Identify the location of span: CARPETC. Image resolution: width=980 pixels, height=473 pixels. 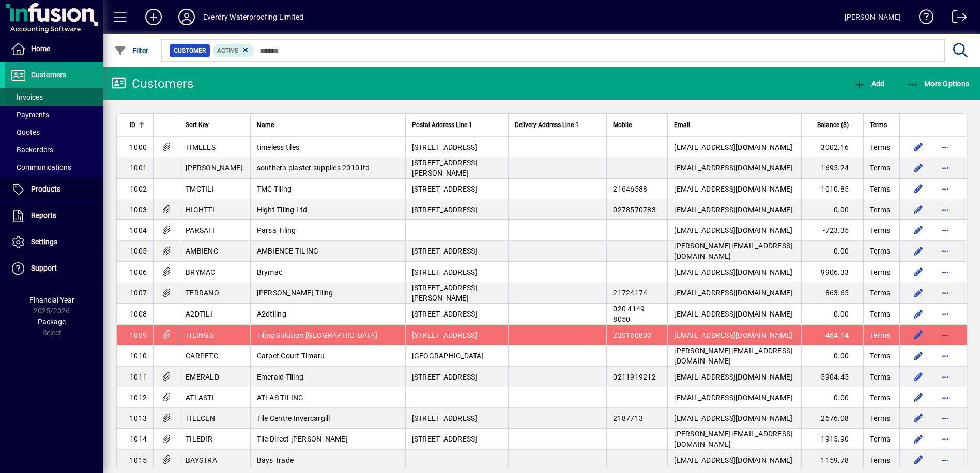
(201, 356).